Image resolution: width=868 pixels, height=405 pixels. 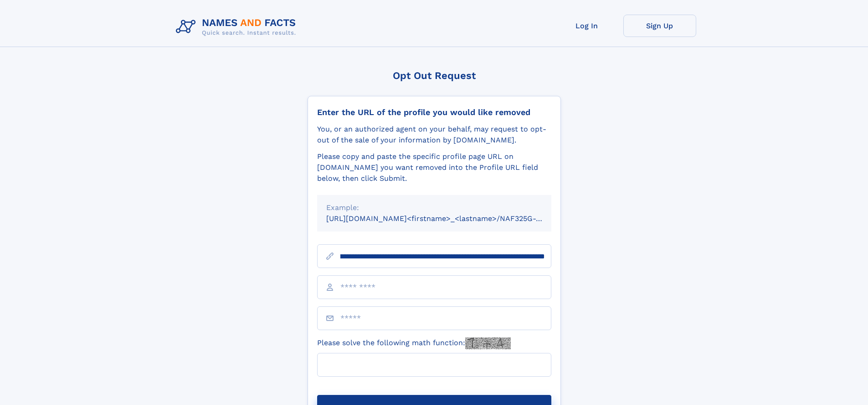 I want to click on div: Enter the URL of the profile you would like removed, so click(x=434, y=112).